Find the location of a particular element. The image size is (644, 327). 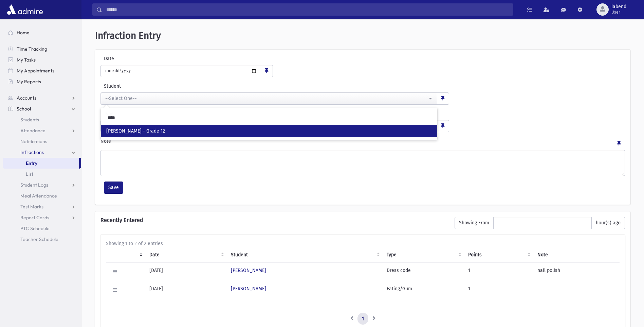

span: Notifications is located at coordinates (33, 141).